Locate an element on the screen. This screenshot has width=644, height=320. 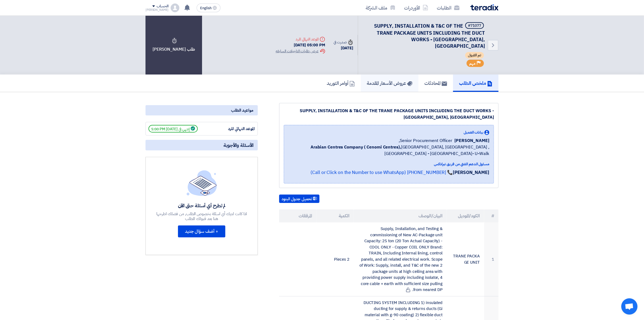
a: المحادثات is located at coordinates (436, 83).